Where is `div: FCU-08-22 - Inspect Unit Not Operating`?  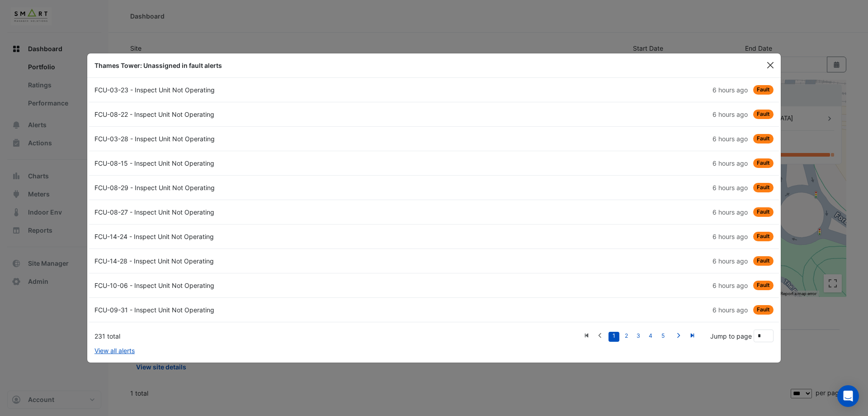 div: FCU-08-22 - Inspect Unit Not Operating is located at coordinates (262, 114).